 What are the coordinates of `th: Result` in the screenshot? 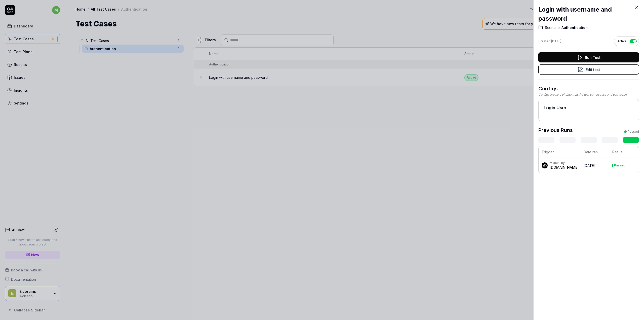 It's located at (624, 152).